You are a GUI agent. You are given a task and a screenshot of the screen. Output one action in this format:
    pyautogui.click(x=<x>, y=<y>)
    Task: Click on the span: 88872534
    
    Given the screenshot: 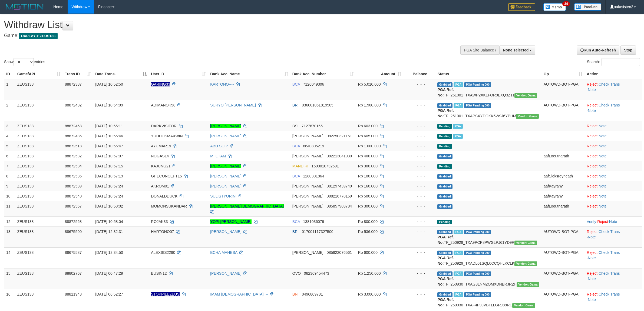 What is the action you would take?
    pyautogui.click(x=73, y=166)
    